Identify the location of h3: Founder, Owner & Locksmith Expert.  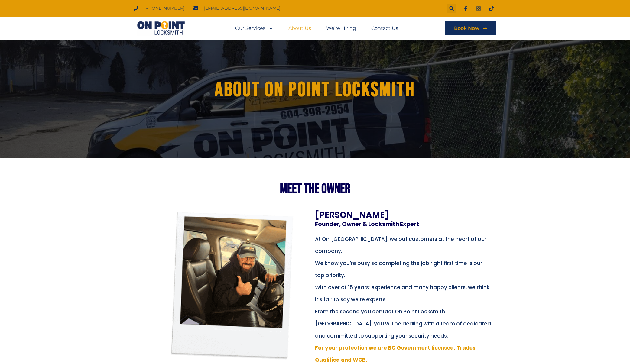
(400, 224).